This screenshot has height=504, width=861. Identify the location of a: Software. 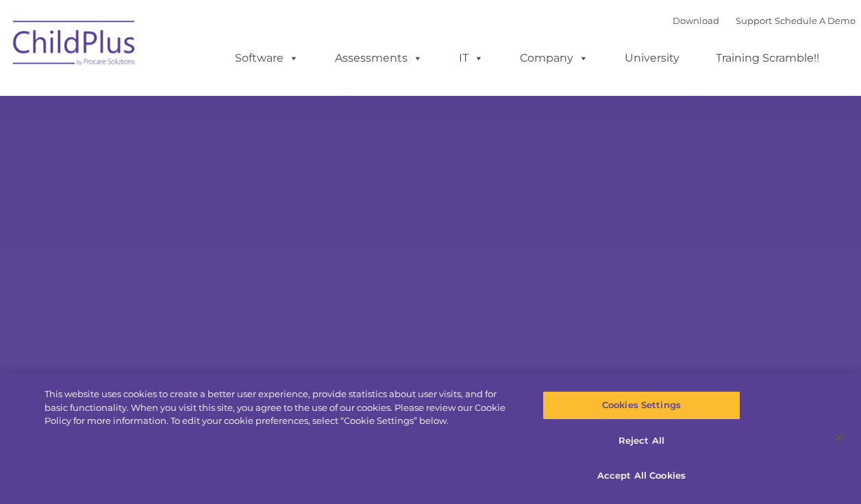
(266, 58).